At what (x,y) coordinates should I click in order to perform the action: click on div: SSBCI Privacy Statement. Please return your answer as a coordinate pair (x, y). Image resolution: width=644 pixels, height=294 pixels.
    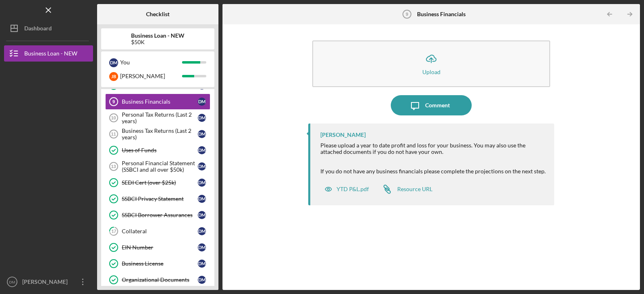
    Looking at the image, I should click on (159, 199).